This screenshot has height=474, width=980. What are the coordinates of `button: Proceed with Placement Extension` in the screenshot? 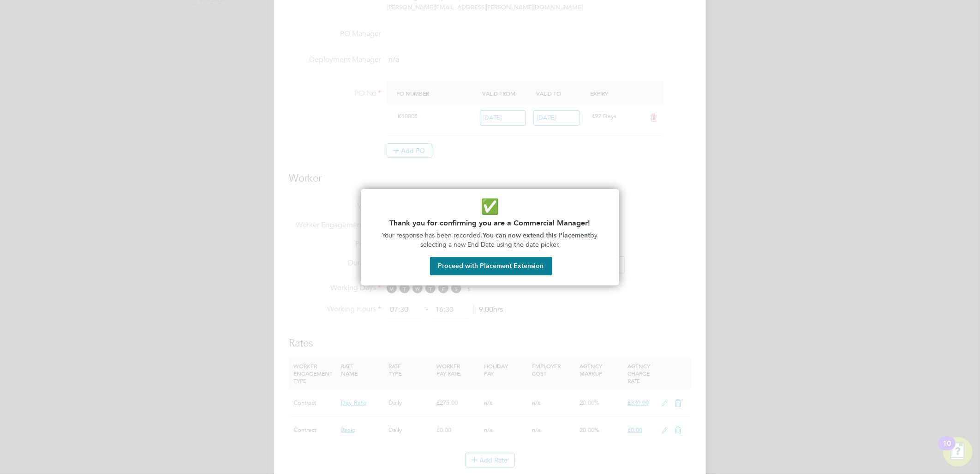 It's located at (491, 266).